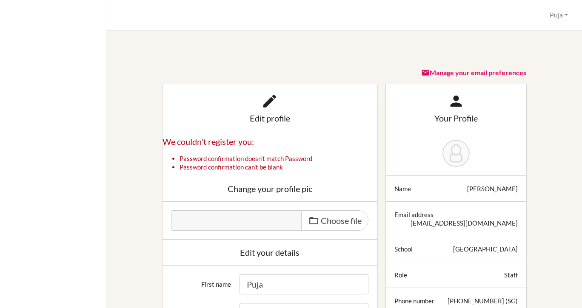  What do you see at coordinates (341, 221) in the screenshot?
I see `span: Choose file` at bounding box center [341, 221].